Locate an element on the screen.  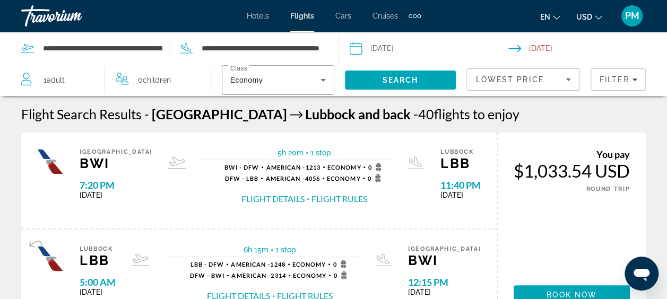
button: Travelers: 1 adult, 0 children is located at coordinates (110, 80).